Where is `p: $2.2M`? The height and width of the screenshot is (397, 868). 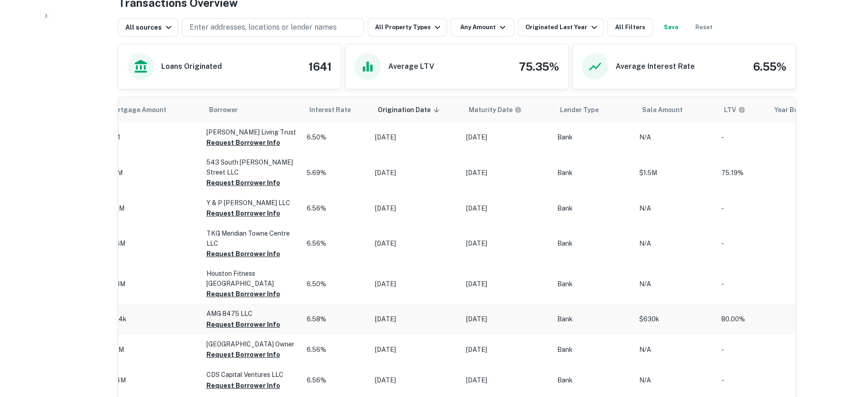
p: $2.2M is located at coordinates (152, 208).